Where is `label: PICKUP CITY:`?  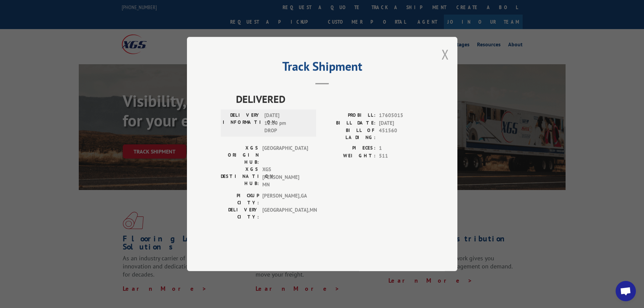
label: PICKUP CITY: is located at coordinates (240, 199).